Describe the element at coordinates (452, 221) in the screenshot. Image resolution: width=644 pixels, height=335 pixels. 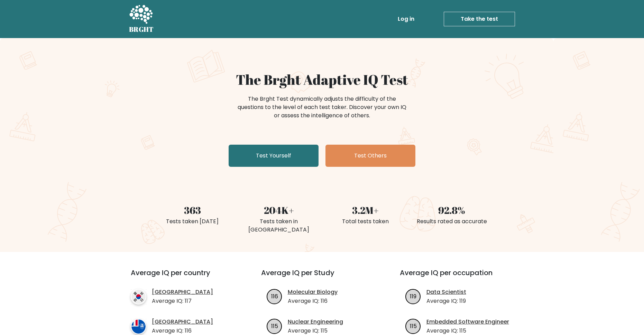
I see `div: Results rated as accurate` at that location.